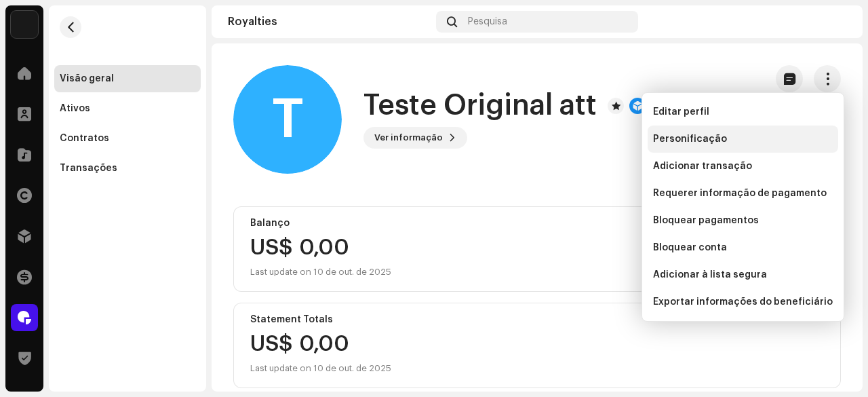 This screenshot has width=868, height=397. I want to click on re-m-nav-item: Visão geral, so click(128, 79).